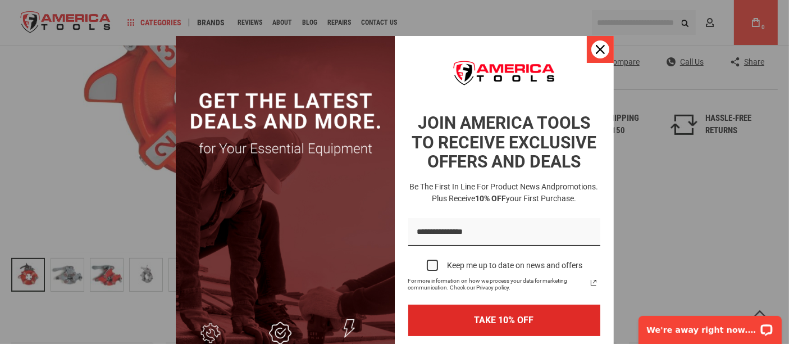 The image size is (789, 344). Describe the element at coordinates (504, 320) in the screenshot. I see `button: TAKE 10% OFF` at that location.